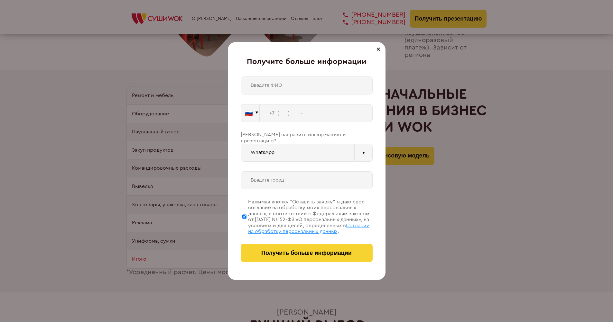 This screenshot has width=613, height=322. What do you see at coordinates (306, 62) in the screenshot?
I see `div: Получите больше информации` at bounding box center [306, 62].